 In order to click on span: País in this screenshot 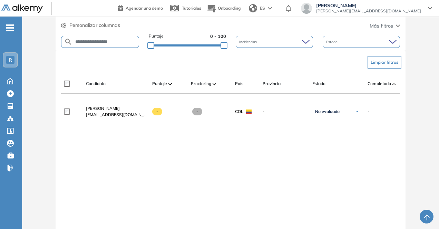, I will do `click(239, 84)`.